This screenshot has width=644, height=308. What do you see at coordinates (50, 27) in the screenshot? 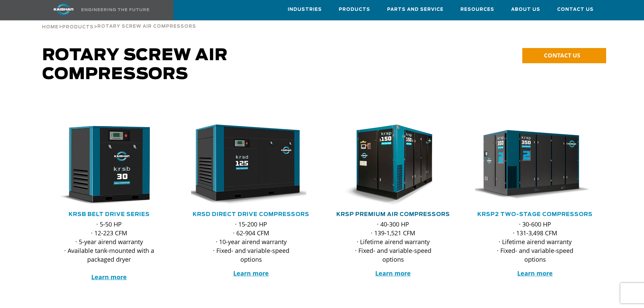
I see `a: Home` at bounding box center [50, 27].